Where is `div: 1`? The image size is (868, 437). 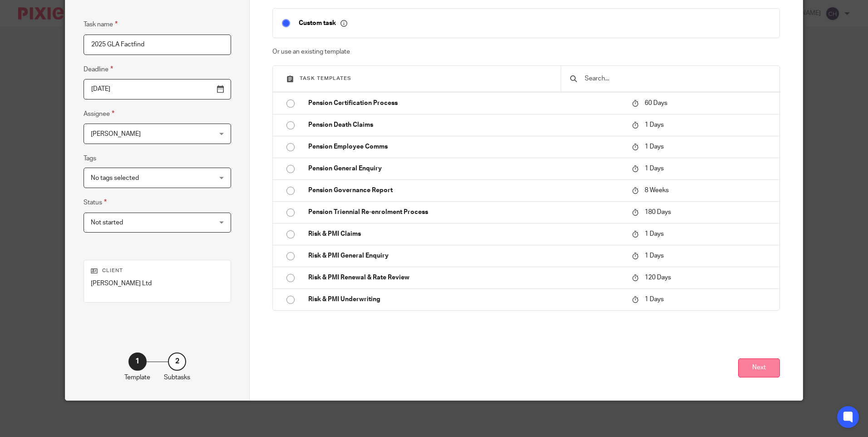
div: 1 is located at coordinates (138, 362).